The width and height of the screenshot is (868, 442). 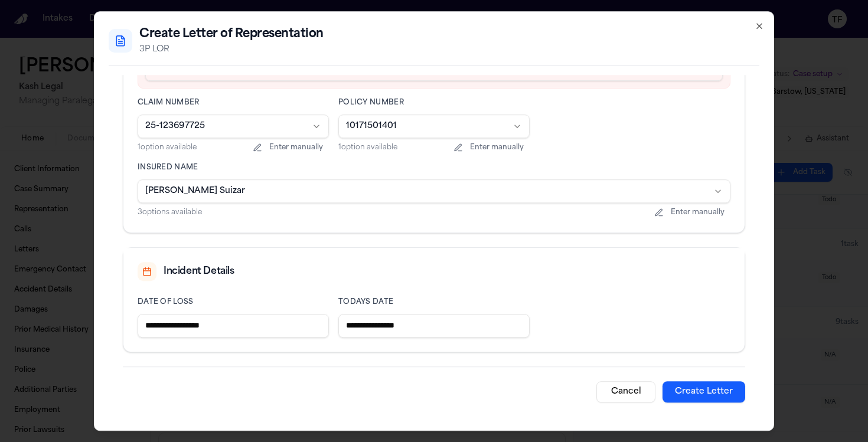 What do you see at coordinates (434, 168) in the screenshot?
I see `label: Insured Name` at bounding box center [434, 168].